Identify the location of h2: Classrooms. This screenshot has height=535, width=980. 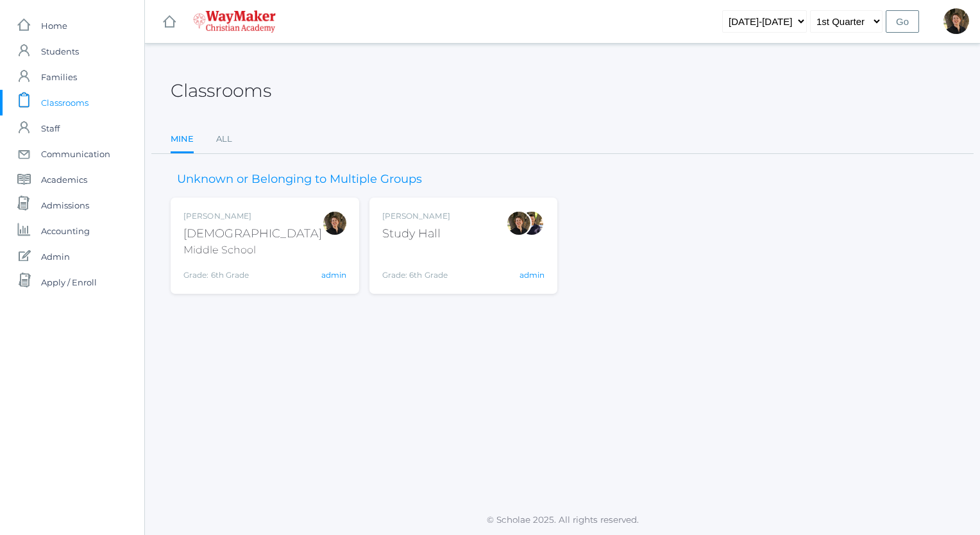
(221, 91).